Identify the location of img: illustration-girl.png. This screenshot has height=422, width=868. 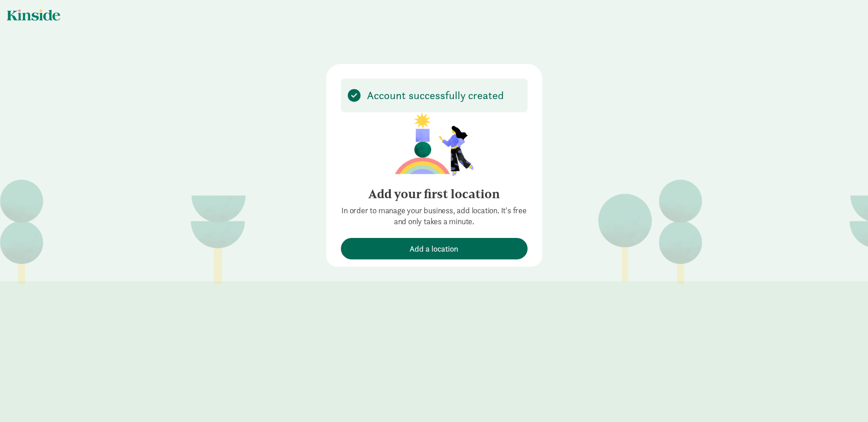
(434, 144).